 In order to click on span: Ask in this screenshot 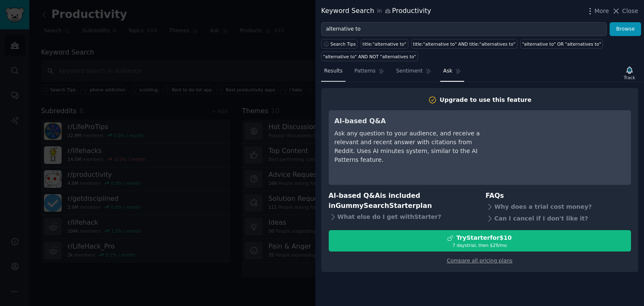, I will do `click(448, 71)`.